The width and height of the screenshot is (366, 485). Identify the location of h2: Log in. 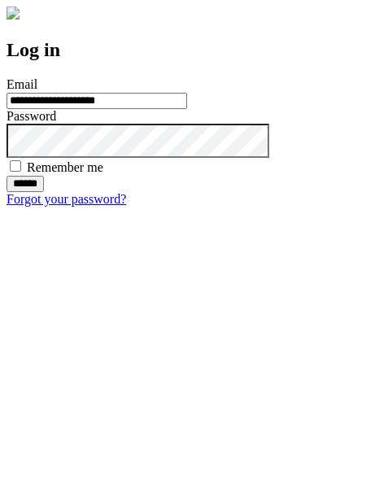
(183, 50).